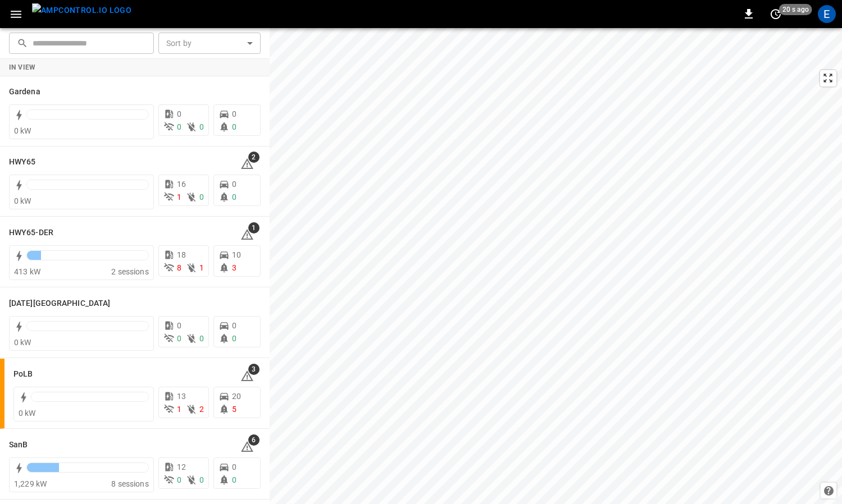 The image size is (842, 504). I want to click on div: profile-icon, so click(827, 14).